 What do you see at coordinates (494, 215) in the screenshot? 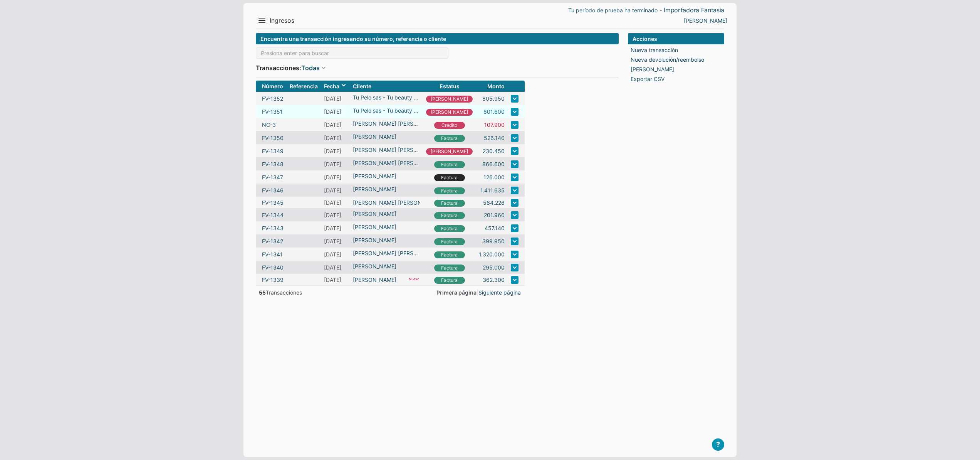
I see `a: 201.960` at bounding box center [494, 215].